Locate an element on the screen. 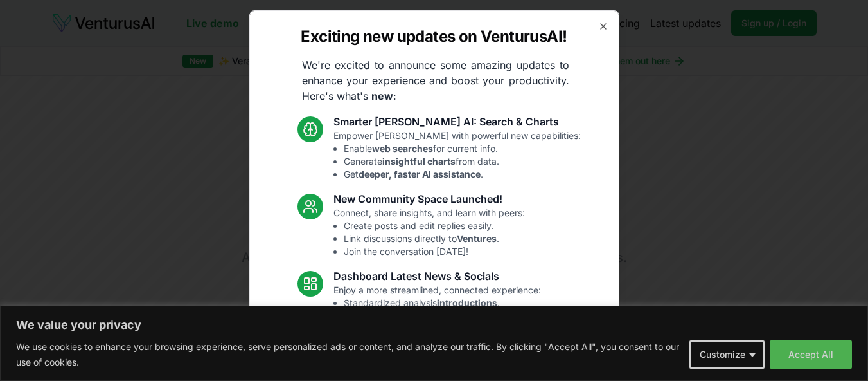  strong: trending relevant social is located at coordinates (412, 329).